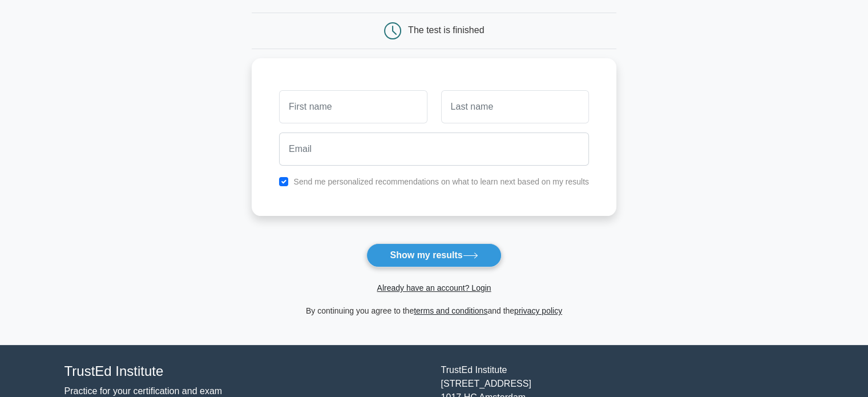 The width and height of the screenshot is (868, 397). I want to click on label: Send me personalized recommendations on what to learn next based on my results, so click(441, 181).